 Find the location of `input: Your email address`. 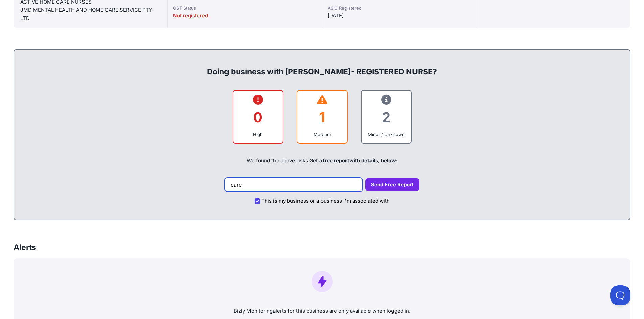

input: Your email address is located at coordinates (294, 185).